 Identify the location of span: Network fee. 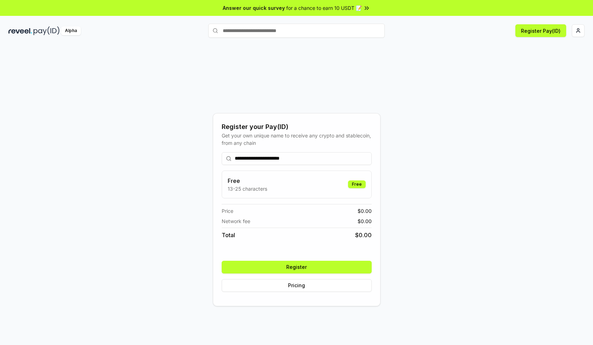
(236, 221).